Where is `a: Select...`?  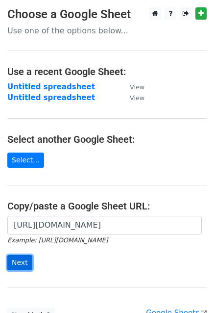 a: Select... is located at coordinates (25, 160).